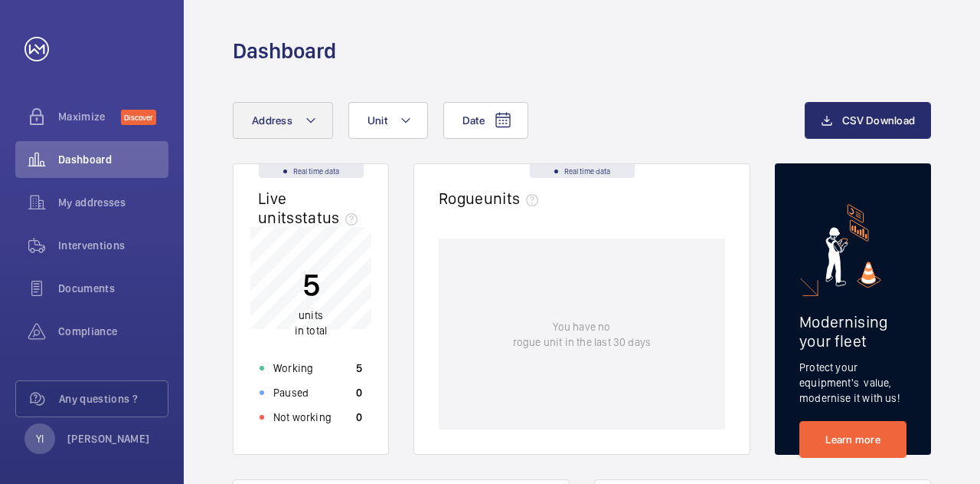 Image resolution: width=980 pixels, height=484 pixels. I want to click on span: Address, so click(272, 120).